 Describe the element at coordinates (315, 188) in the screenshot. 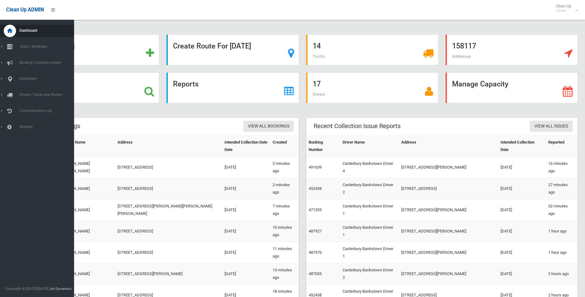

I see `a: 452438` at that location.